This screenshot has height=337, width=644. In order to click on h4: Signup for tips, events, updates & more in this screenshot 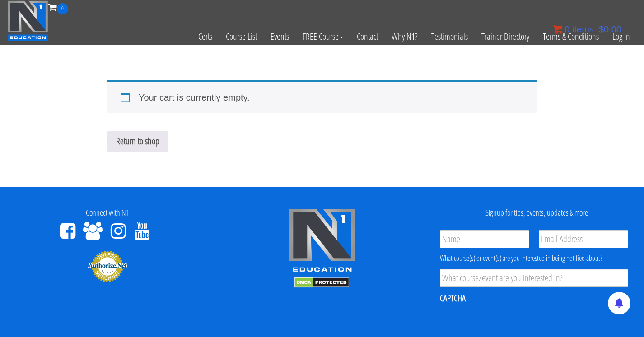, I will do `click(537, 213)`.